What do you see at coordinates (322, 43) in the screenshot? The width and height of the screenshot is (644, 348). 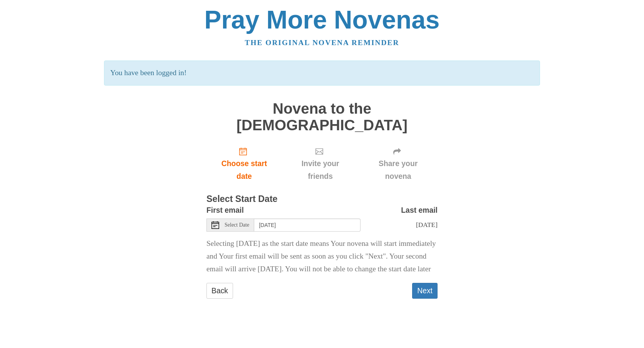 I see `a: The original novena reminder` at bounding box center [322, 43].